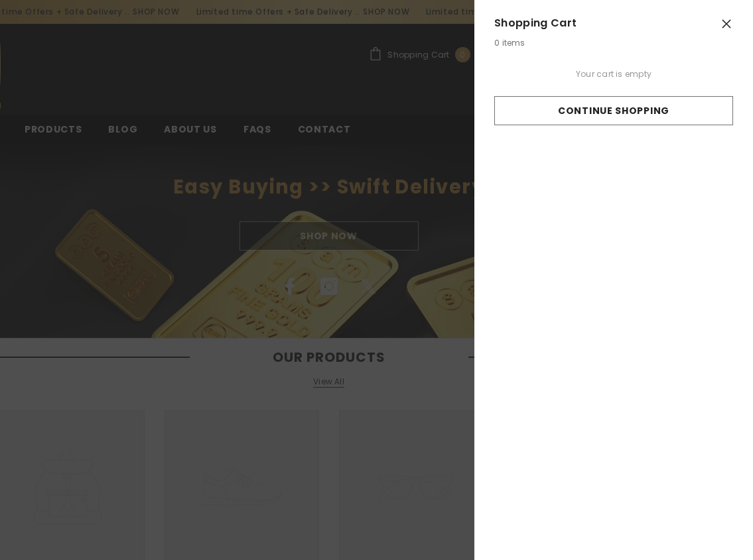  What do you see at coordinates (726, 24) in the screenshot?
I see `button: Close` at bounding box center [726, 24].